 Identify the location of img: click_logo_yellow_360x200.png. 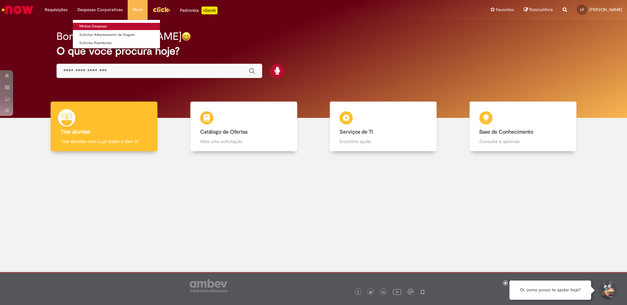
(161, 9).